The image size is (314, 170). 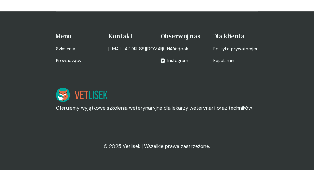 I want to click on a: Facebook, so click(x=174, y=49).